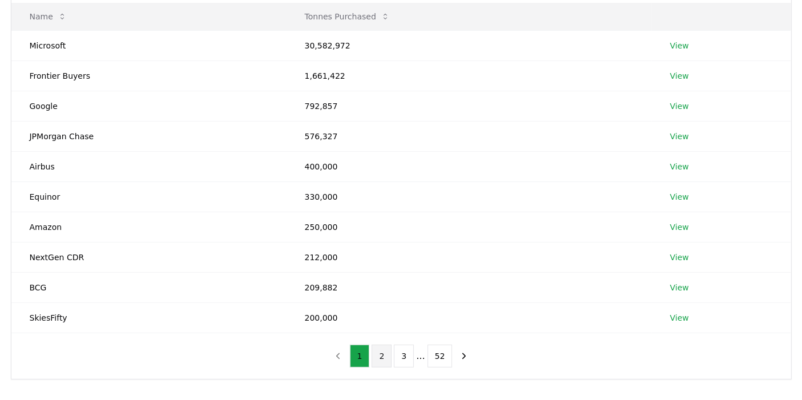  What do you see at coordinates (469, 287) in the screenshot?
I see `td: 209,882` at bounding box center [469, 287].